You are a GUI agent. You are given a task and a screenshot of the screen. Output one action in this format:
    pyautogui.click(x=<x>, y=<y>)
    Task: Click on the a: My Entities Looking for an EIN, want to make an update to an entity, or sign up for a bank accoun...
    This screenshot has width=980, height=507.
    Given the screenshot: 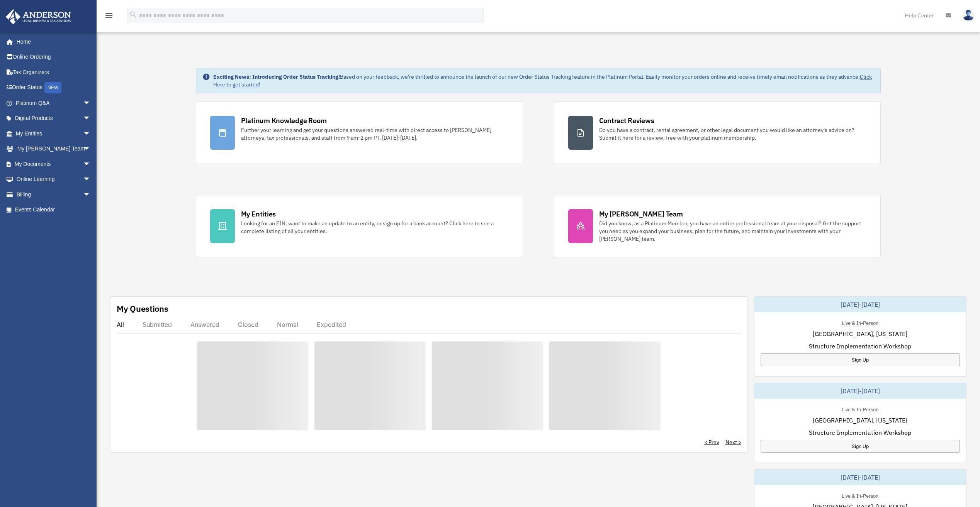 What is the action you would take?
    pyautogui.click(x=359, y=226)
    